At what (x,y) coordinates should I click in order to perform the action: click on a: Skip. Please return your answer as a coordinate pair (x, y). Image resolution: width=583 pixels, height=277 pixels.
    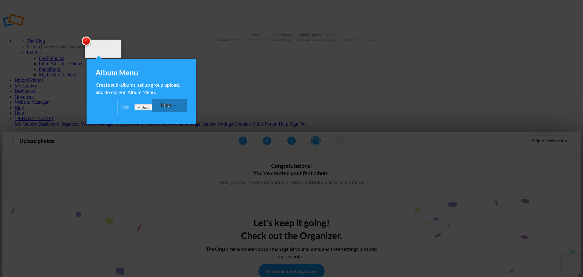
    Looking at the image, I should click on (125, 107).